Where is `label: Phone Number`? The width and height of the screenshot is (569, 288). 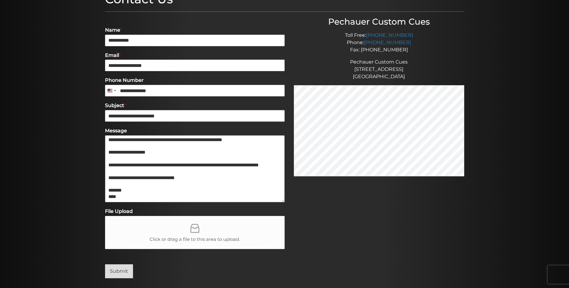
label: Phone Number is located at coordinates (195, 80).